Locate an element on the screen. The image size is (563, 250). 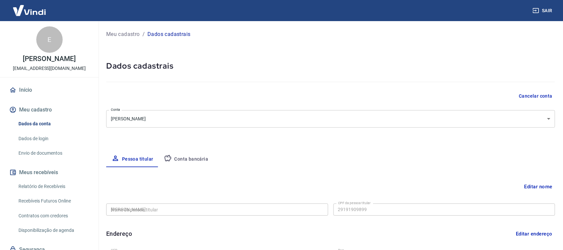
a: Disponibilização de agenda is located at coordinates (53, 230).